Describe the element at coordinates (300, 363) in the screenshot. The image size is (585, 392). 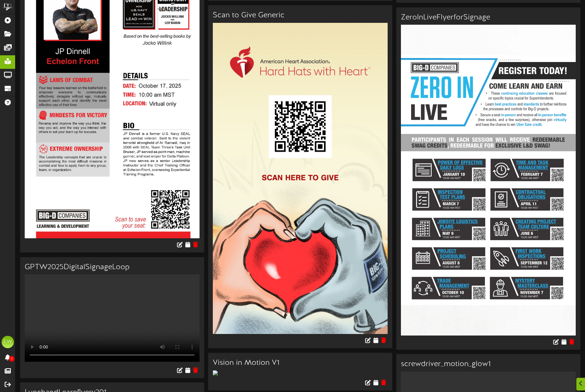
I see `h3: Vision in Motion V1` at that location.